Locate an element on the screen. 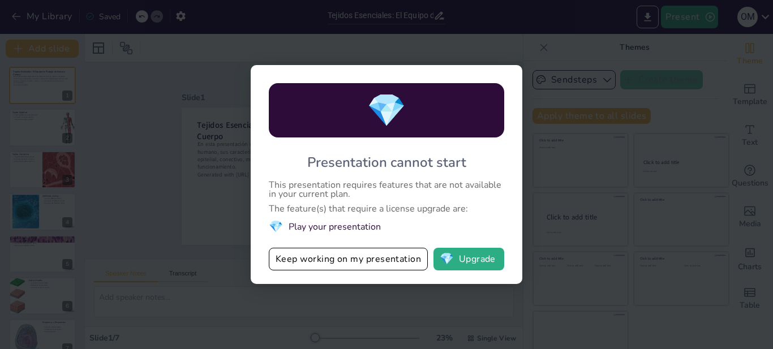 The image size is (773, 349). div: The feature(s) that require a license upgrade are: is located at coordinates (386, 209).